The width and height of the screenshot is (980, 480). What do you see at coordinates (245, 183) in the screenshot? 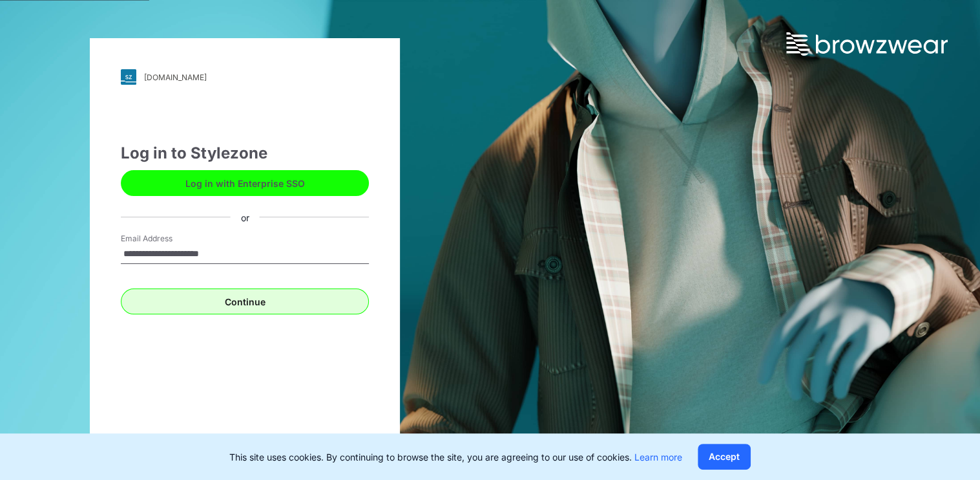
I see `button: Log in with Enterprise SSO` at bounding box center [245, 183].